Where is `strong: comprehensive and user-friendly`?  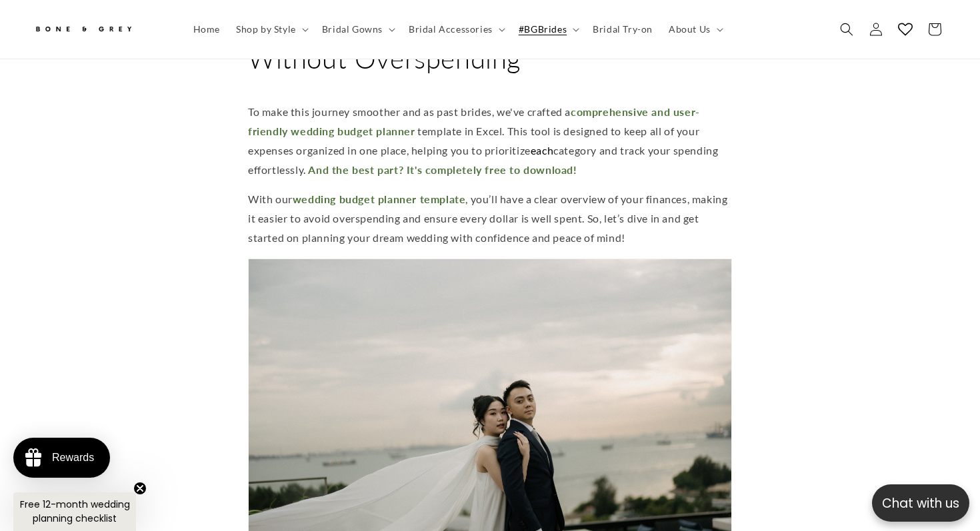
strong: comprehensive and user-friendly is located at coordinates (474, 121).